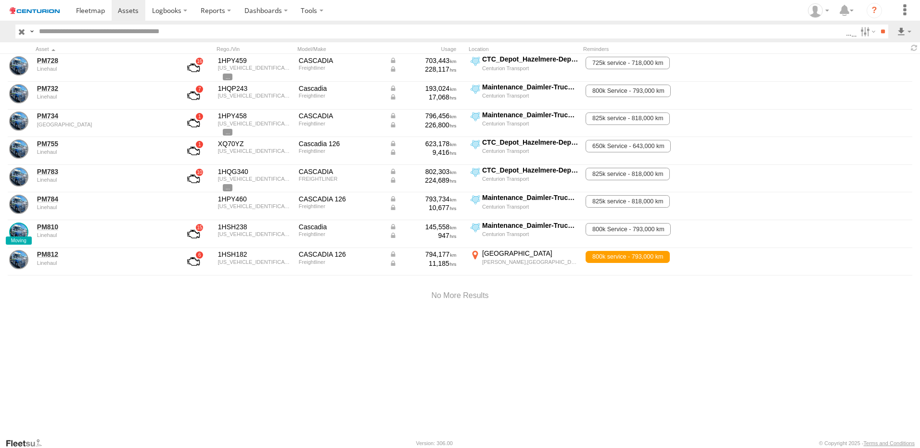 The image size is (920, 448). Describe the element at coordinates (255, 96) in the screenshot. I see `div: 1FVJHYD19NLNB4448` at that location.